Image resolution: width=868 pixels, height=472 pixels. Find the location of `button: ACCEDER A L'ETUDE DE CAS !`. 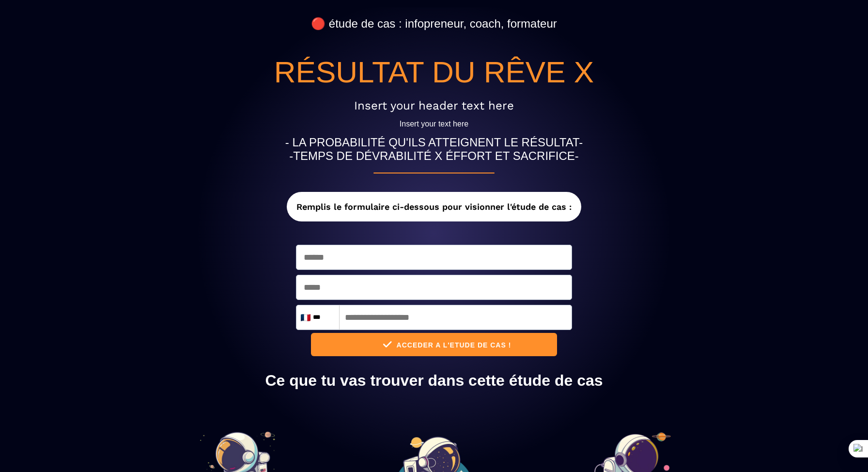

button: ACCEDER A L'ETUDE DE CAS ! is located at coordinates (434, 344).